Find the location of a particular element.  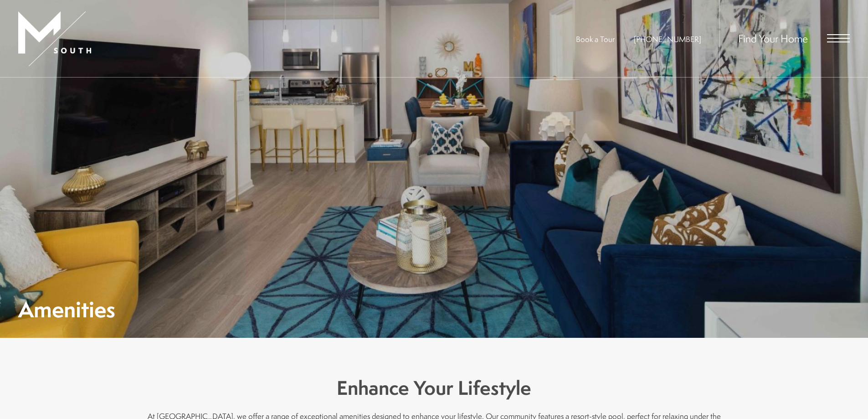

h3: Enhance Your Lifestyle is located at coordinates (434, 388).